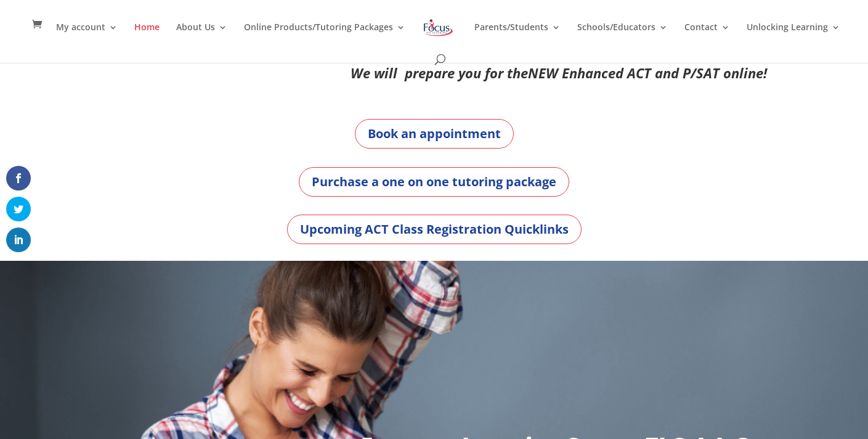  Describe the element at coordinates (517, 37) in the screenshot. I see `a: Parents/Students` at that location.